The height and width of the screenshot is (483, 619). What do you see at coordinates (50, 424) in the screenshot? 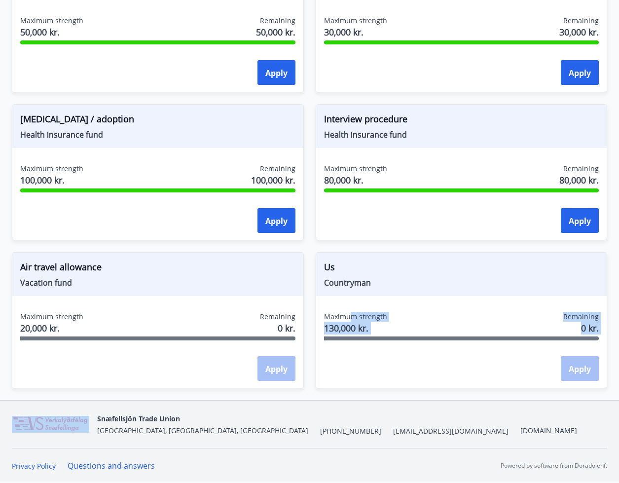
I see `img: WvRpJk2u6KDFA1HvFrCJUzbr97ECa5dHUCvez65j.png` at bounding box center [50, 424].